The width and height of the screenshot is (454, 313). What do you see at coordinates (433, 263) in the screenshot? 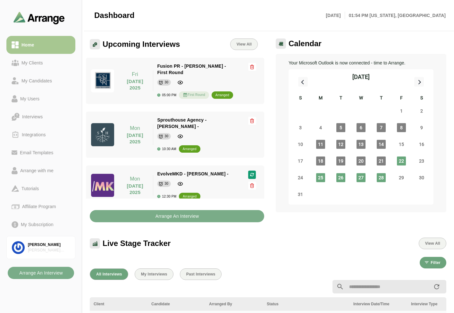
I see `button: Filter` at bounding box center [433, 263].